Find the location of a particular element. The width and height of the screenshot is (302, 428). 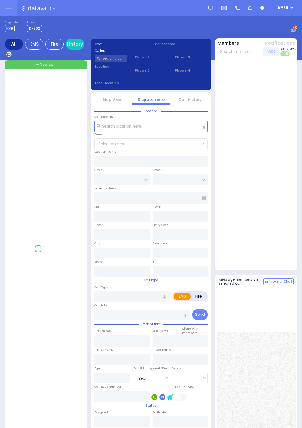

label: Use Callback is located at coordinates (184, 388).